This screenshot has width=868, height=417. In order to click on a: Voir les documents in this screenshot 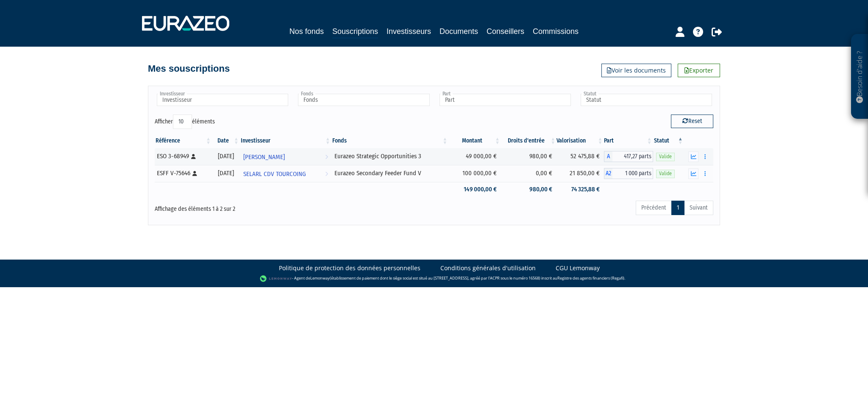, I will do `click(636, 70)`.